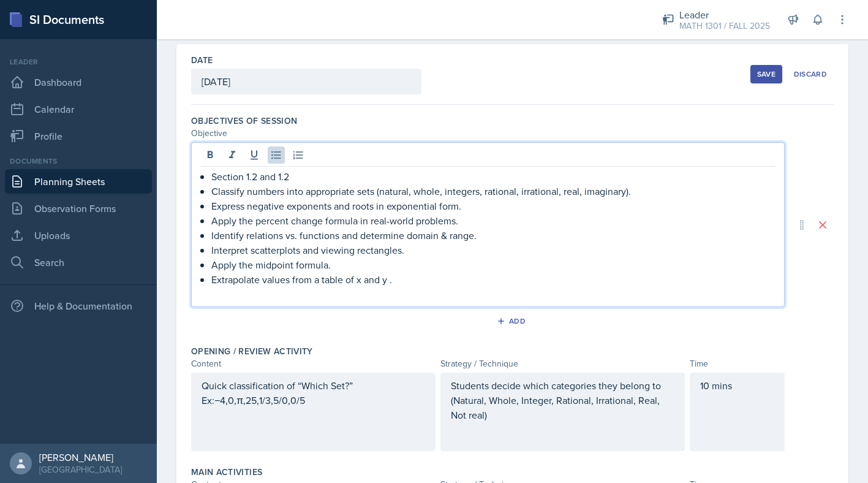 This screenshot has width=868, height=483. I want to click on button: Add, so click(512, 321).